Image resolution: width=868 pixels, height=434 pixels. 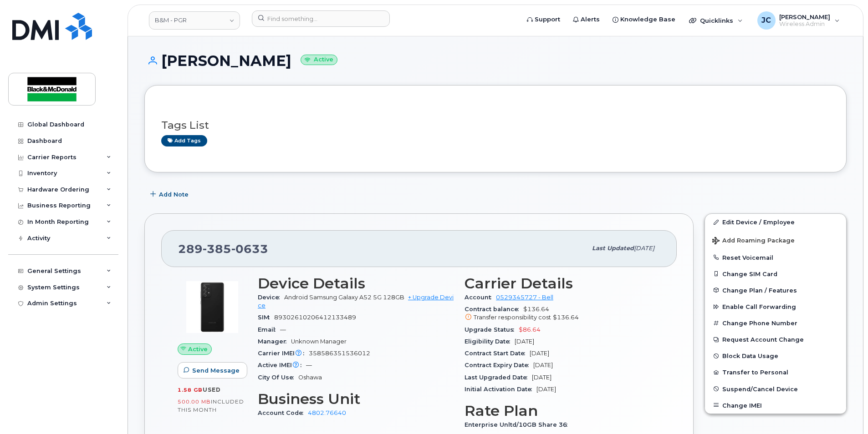 I want to click on span: Add Roaming Package, so click(x=753, y=241).